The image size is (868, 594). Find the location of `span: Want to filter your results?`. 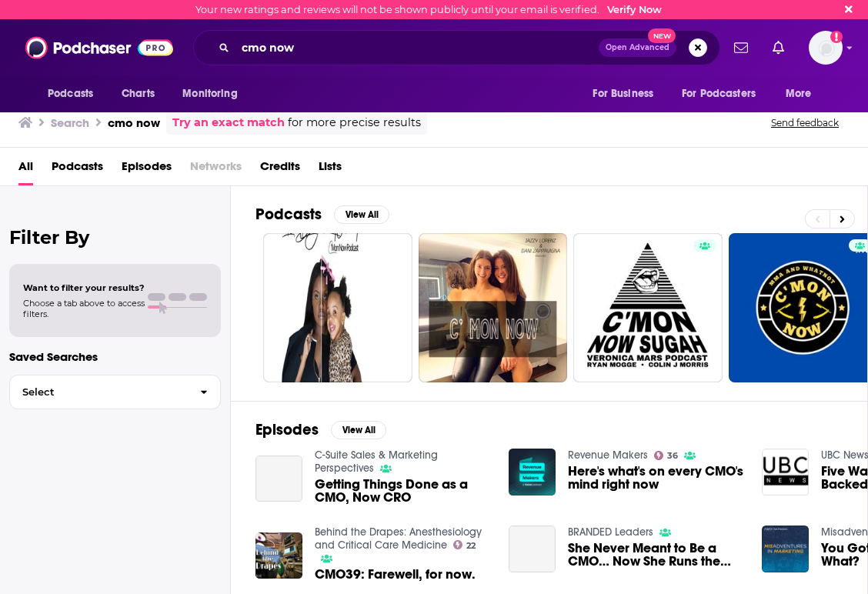

span: Want to filter your results? is located at coordinates (84, 288).